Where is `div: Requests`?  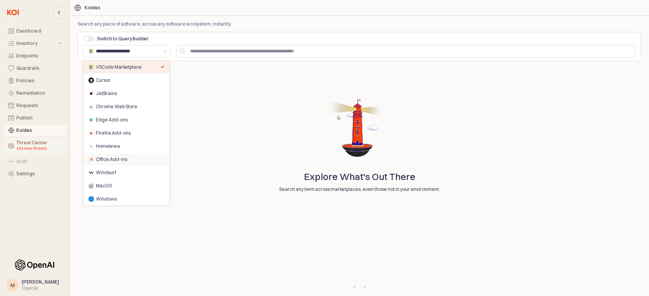 div: Requests is located at coordinates (39, 106).